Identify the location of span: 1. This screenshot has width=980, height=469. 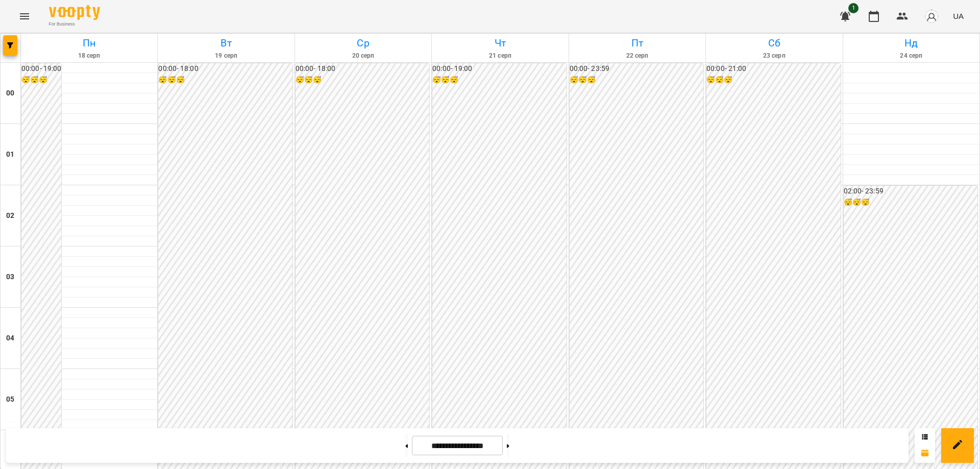
(853, 8).